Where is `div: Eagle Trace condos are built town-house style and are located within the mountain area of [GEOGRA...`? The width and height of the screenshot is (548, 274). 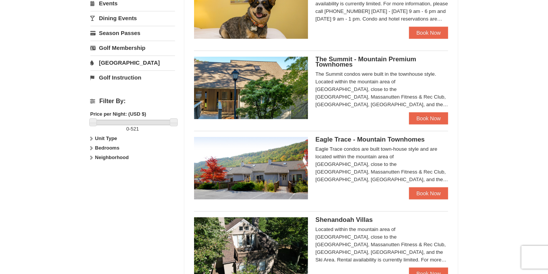
div: Eagle Trace condos are built town-house style and are located within the mountain area of [GEOGRA... is located at coordinates (382, 164).